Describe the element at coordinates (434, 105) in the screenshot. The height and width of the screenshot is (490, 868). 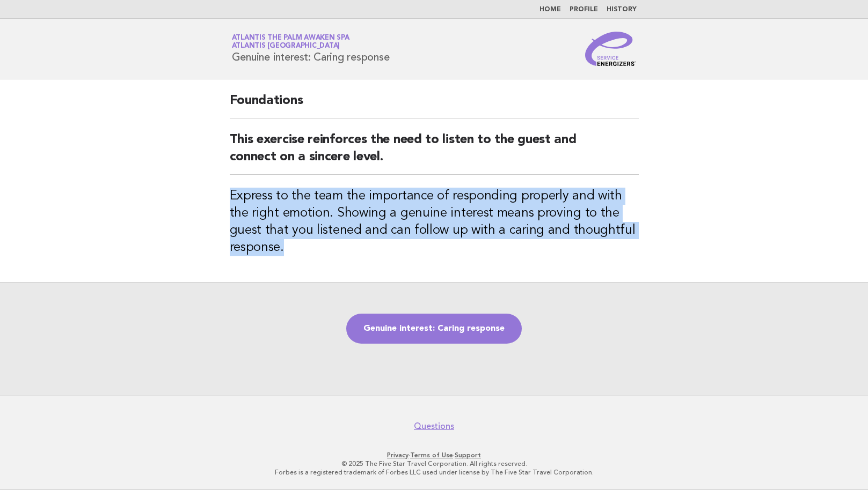
I see `h2: Foundations` at that location.